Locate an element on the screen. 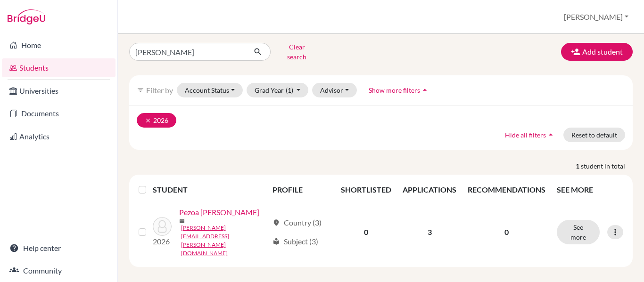 This screenshot has width=644, height=282. td: 3 is located at coordinates (430, 232).